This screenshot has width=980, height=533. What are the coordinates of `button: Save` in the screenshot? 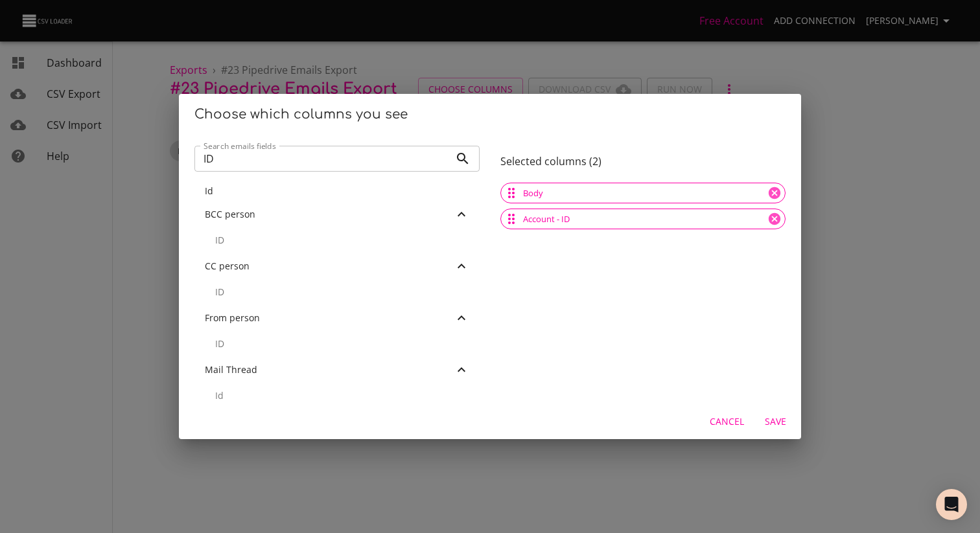 It's located at (775, 421).